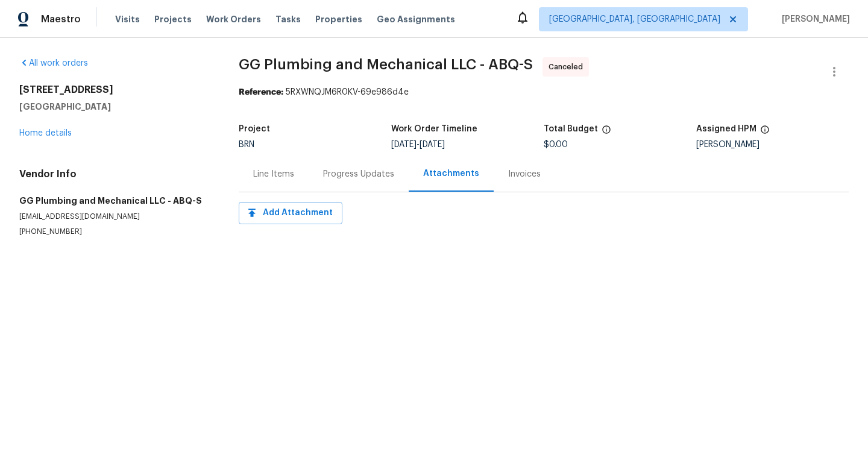 This screenshot has height=475, width=868. What do you see at coordinates (568, 67) in the screenshot?
I see `span: Canceled` at bounding box center [568, 67].